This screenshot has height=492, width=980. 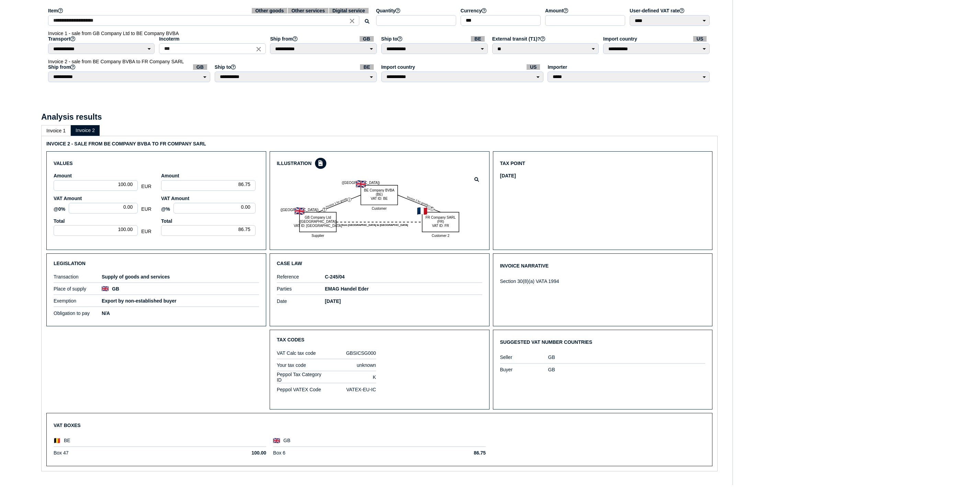 What do you see at coordinates (502, 11) in the screenshot?
I see `label: Currency` at bounding box center [502, 11].